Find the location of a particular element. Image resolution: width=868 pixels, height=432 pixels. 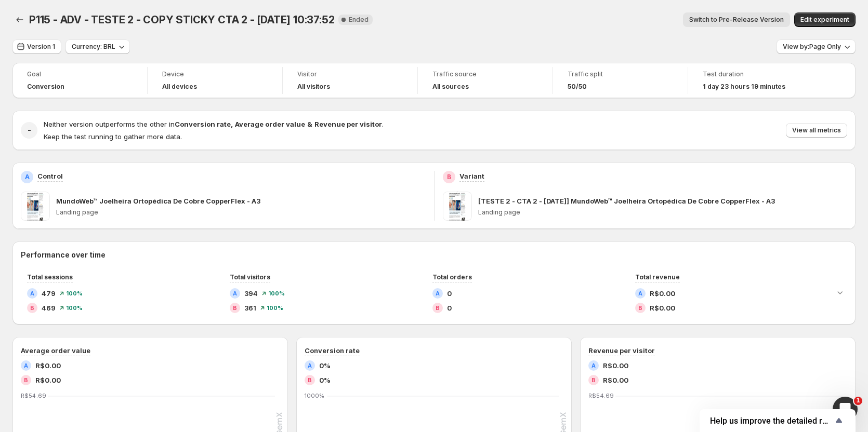

a: Test duration1 day 23 hours 19 minutes is located at coordinates (755, 81).